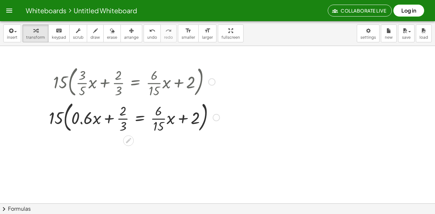  Describe the element at coordinates (35, 33) in the screenshot. I see `button: transform` at that location.